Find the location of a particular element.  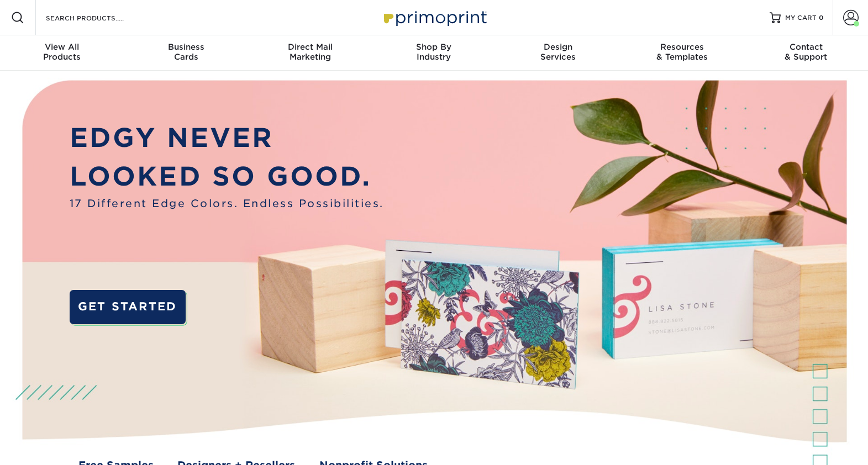

div: Services is located at coordinates (558, 52).